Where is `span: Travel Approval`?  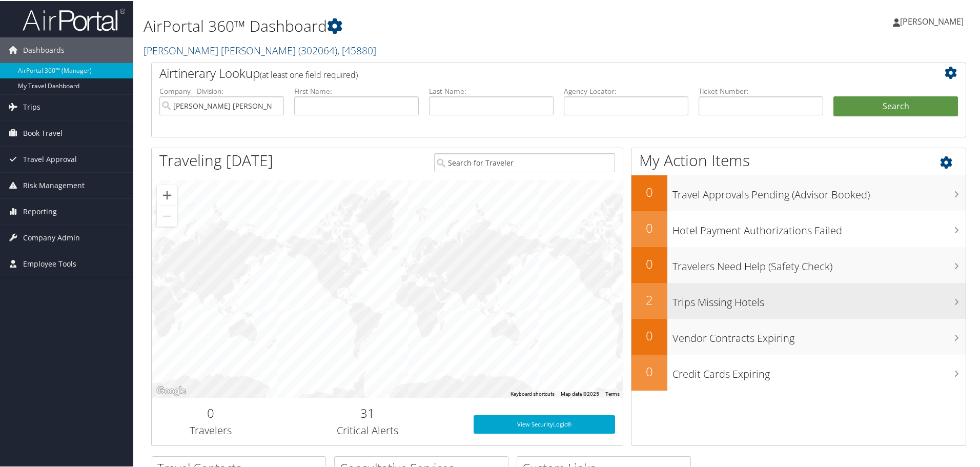
span: Travel Approval is located at coordinates (49, 159).